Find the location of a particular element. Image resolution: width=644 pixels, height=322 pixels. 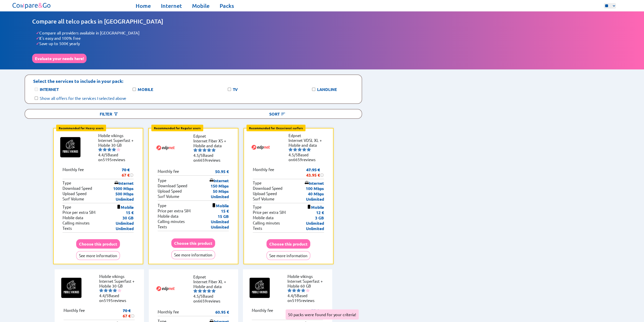

p: 500 Mbps is located at coordinates (125, 193).